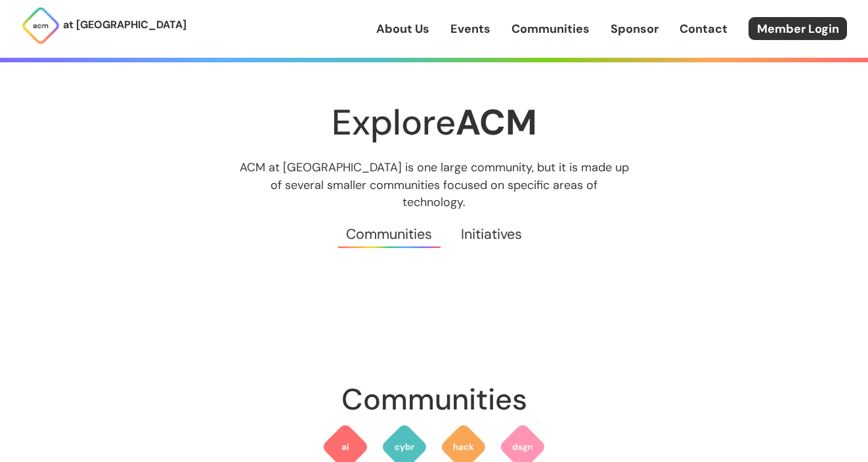 This screenshot has height=462, width=868. I want to click on strong: ACM, so click(496, 122).